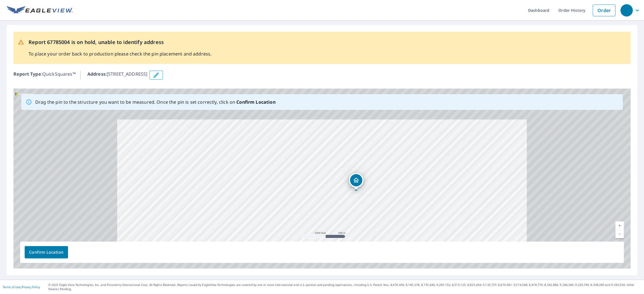 The image size is (644, 294). I want to click on p: © 2025 Eagle View Technologies, Inc. and Pictometry International Corp. All Rights Reserved. Repo..., so click(345, 287).